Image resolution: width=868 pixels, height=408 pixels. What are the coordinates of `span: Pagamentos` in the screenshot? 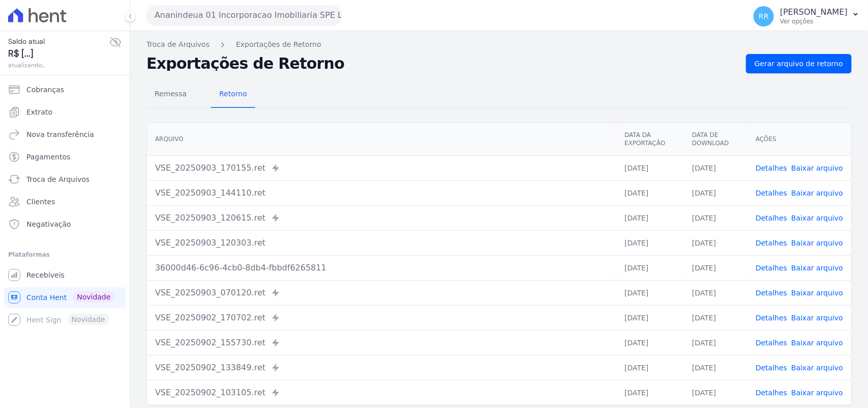 It's located at (48, 156).